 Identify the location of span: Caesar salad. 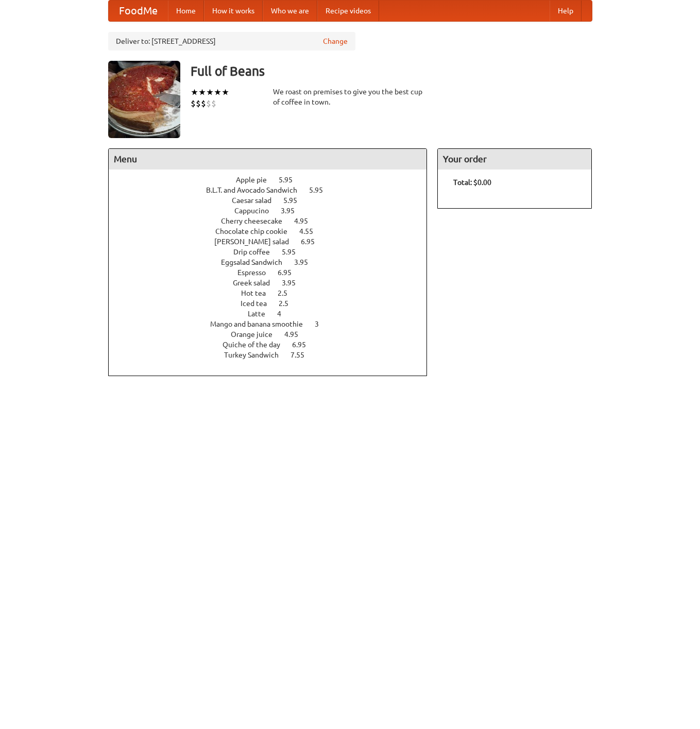
(257, 201).